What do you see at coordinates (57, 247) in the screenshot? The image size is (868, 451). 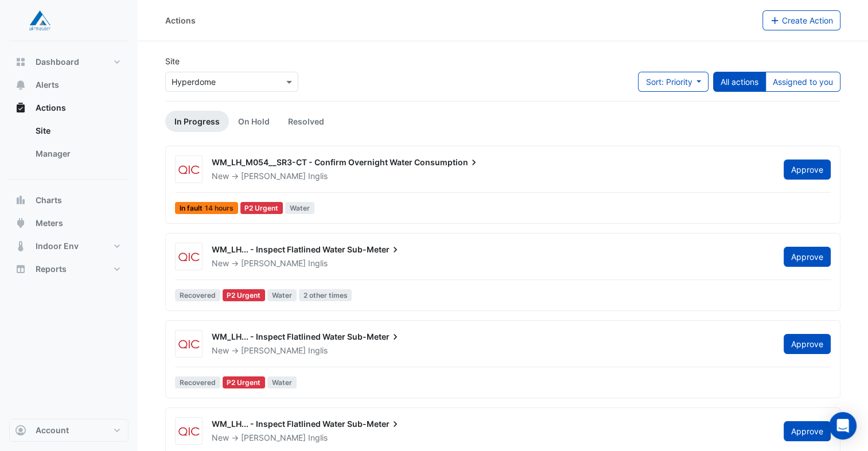 I see `span: Indoor Env` at bounding box center [57, 247].